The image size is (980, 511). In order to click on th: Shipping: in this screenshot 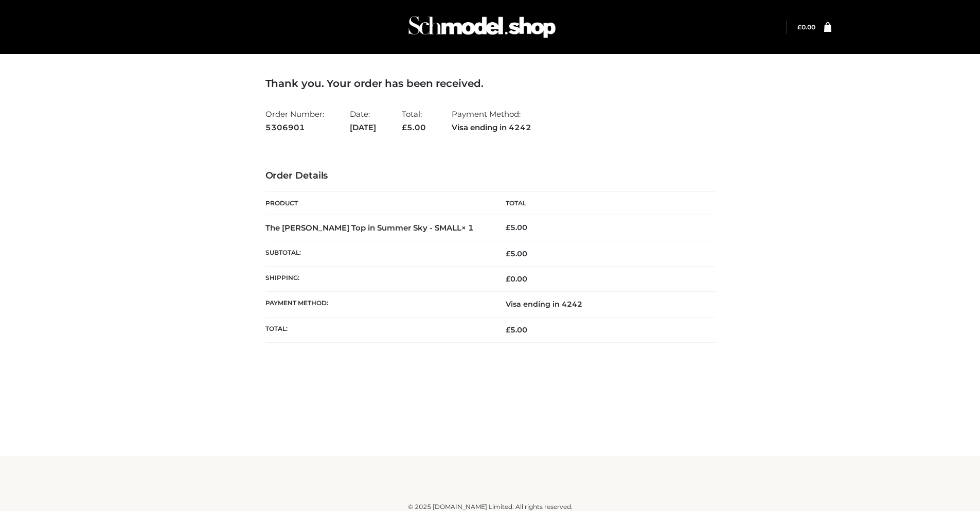, I will do `click(378, 279)`.